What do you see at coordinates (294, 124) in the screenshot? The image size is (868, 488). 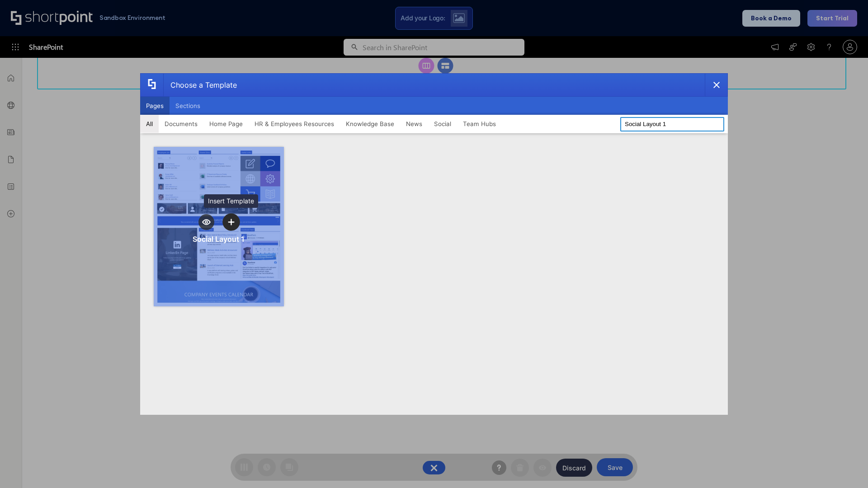 I see `button: HR & Employees Resources` at bounding box center [294, 124].